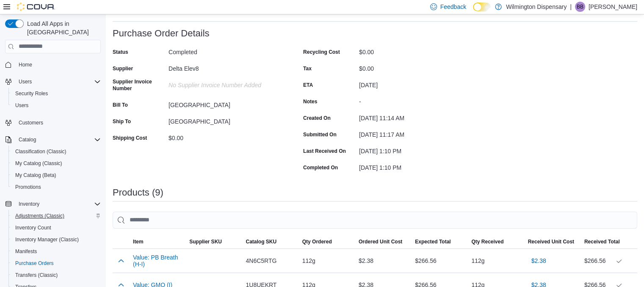 Image resolution: width=644 pixels, height=287 pixels. What do you see at coordinates (53, 65) in the screenshot?
I see `button: Home` at bounding box center [53, 65].